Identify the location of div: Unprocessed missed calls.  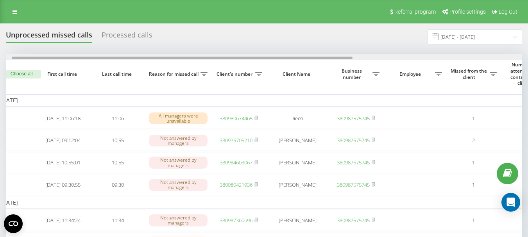
(49, 37).